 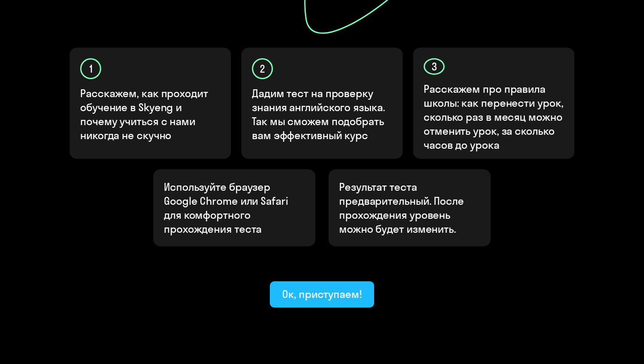 What do you see at coordinates (151, 114) in the screenshot?
I see `p: Расскажем, как проходит обучение в Skyeng и почему учиться с нами никогда не скучно` at bounding box center [151, 114].